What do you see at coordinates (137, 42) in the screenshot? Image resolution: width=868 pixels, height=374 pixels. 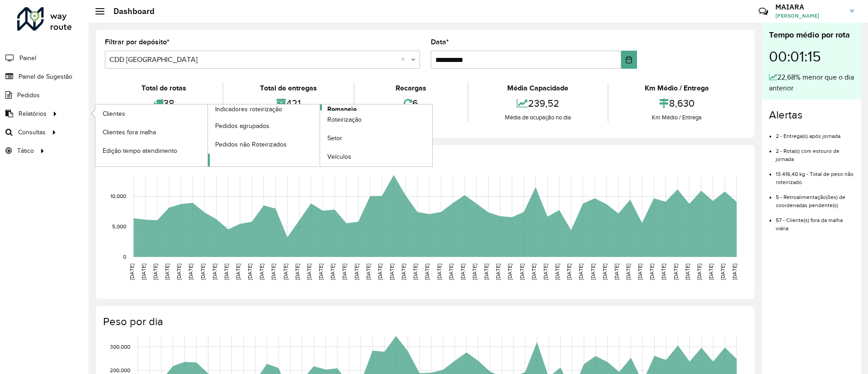 I see `label: Filtrar por depósito` at bounding box center [137, 42].